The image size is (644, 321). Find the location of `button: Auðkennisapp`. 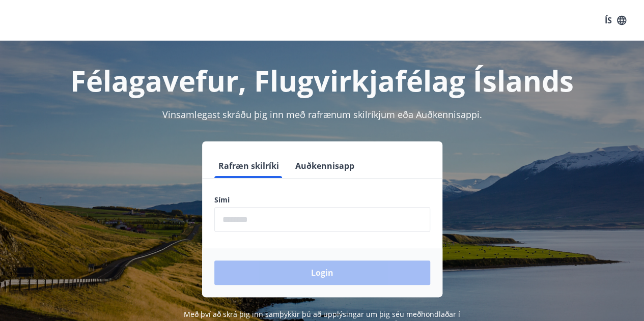

button: Auðkennisapp is located at coordinates (325, 166).